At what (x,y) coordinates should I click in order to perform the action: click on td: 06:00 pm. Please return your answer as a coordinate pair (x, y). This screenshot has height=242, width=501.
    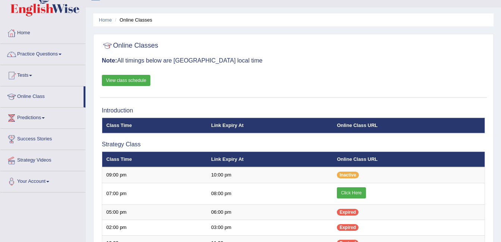
    Looking at the image, I should click on (269, 212).